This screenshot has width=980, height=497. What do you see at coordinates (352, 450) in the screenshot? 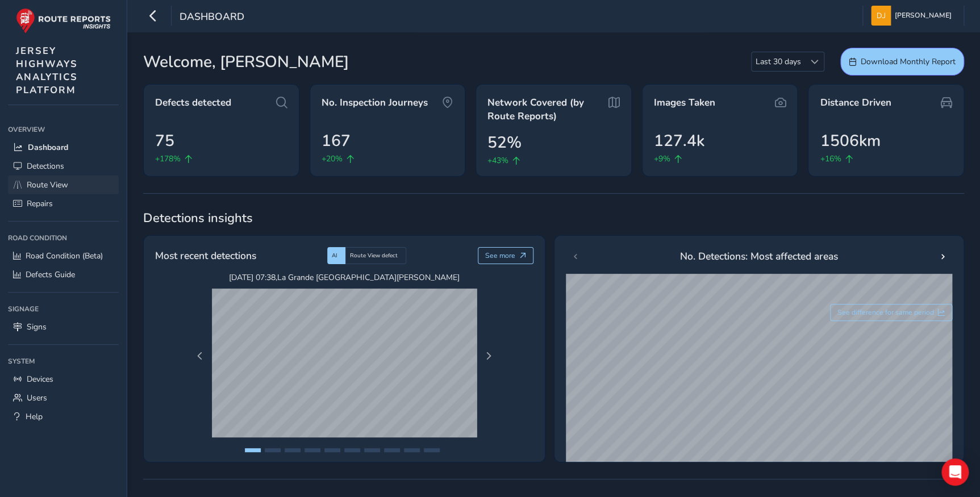
I see `button: Page 6` at bounding box center [352, 450].